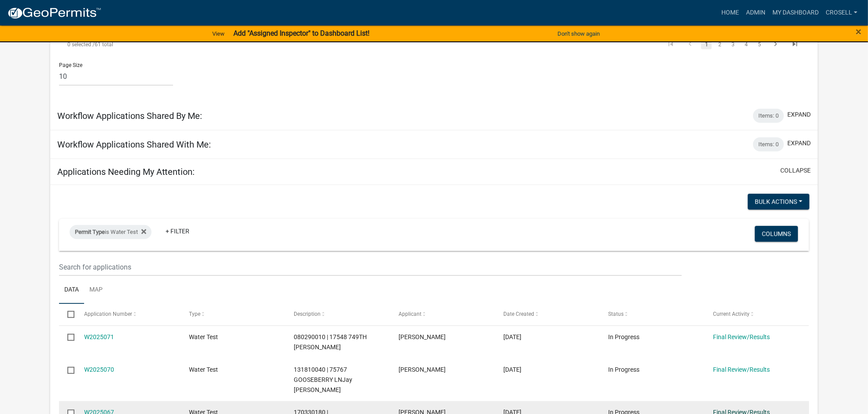  Describe the element at coordinates (99, 337) in the screenshot. I see `a: W2025071` at that location.